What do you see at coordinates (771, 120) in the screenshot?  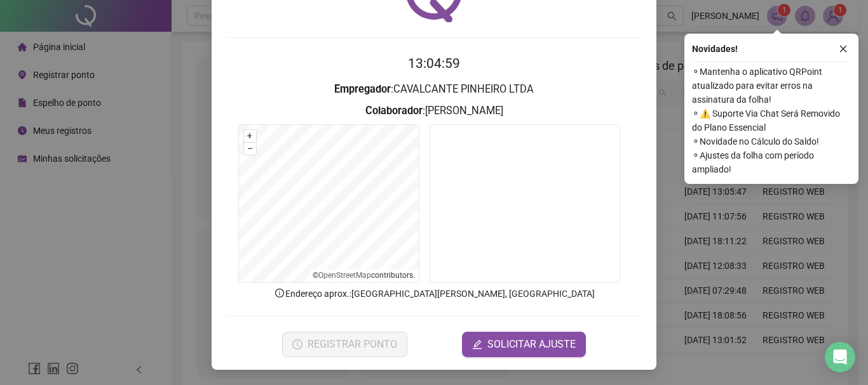 I see `span: ⚬ ⚠️ Suporte Via Chat Será Removido do Plano Essencial` at bounding box center [771, 120].